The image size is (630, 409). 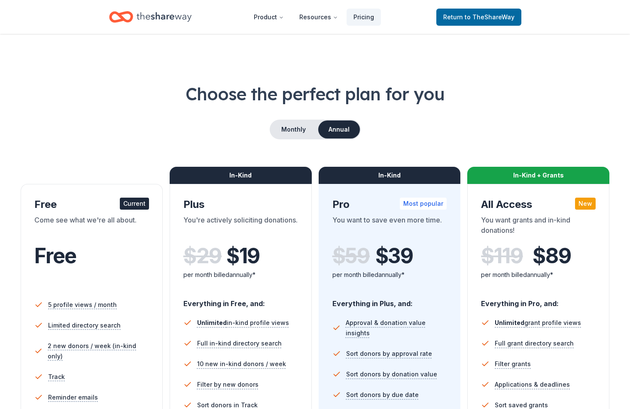 What do you see at coordinates (538, 300) in the screenshot?
I see `div: Everything in Pro, and:` at bounding box center [538, 300].